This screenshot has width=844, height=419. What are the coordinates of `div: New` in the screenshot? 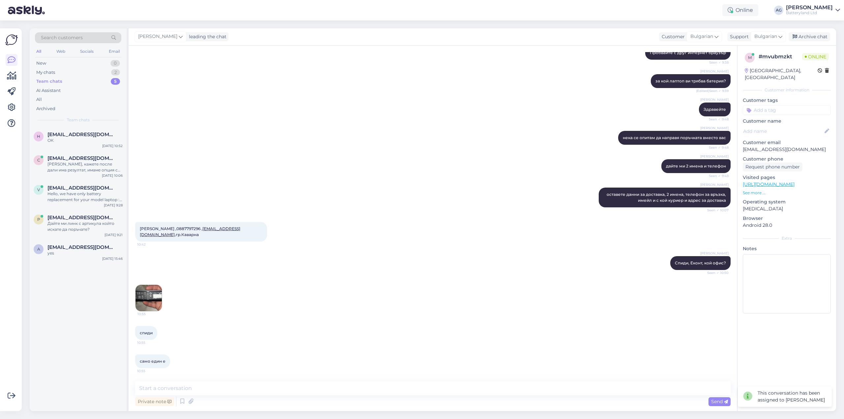 It's located at (41, 63).